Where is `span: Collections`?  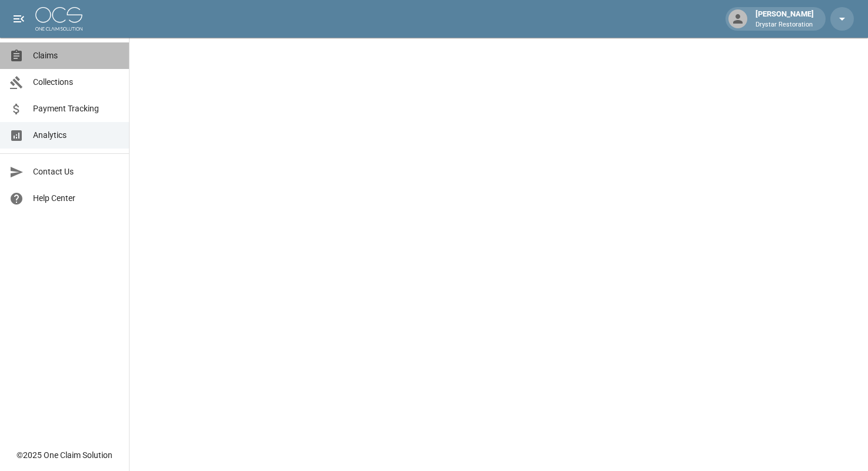
span: Collections is located at coordinates (76, 82).